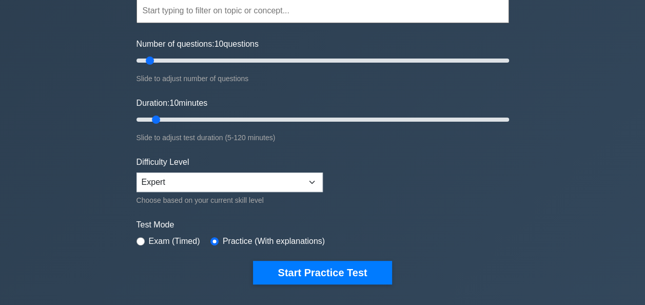 The height and width of the screenshot is (305, 645). I want to click on label: Practice (With explanations), so click(274, 241).